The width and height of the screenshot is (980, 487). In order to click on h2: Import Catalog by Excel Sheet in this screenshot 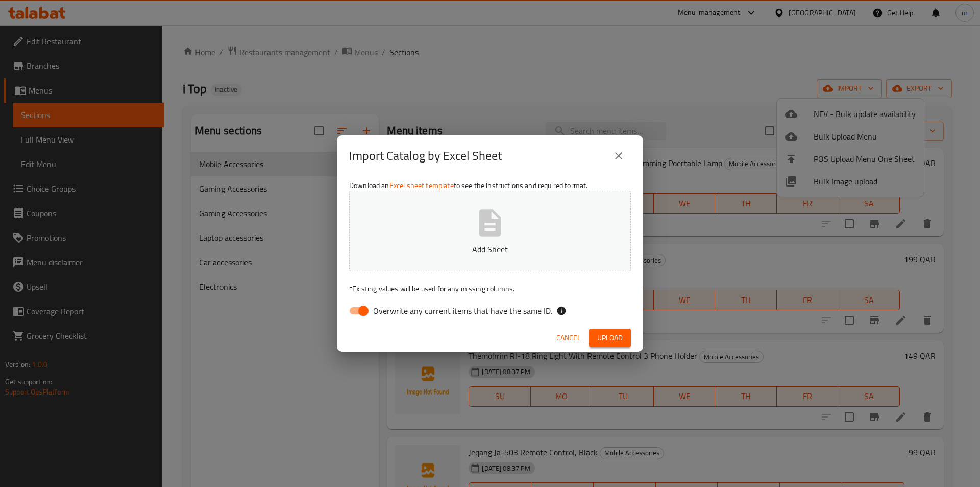, I will do `click(425, 156)`.